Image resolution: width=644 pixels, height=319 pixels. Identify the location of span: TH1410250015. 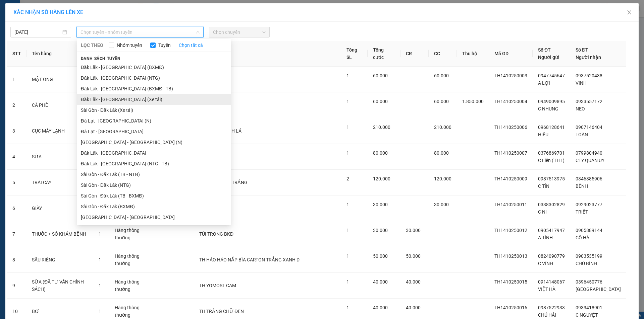
(511, 282).